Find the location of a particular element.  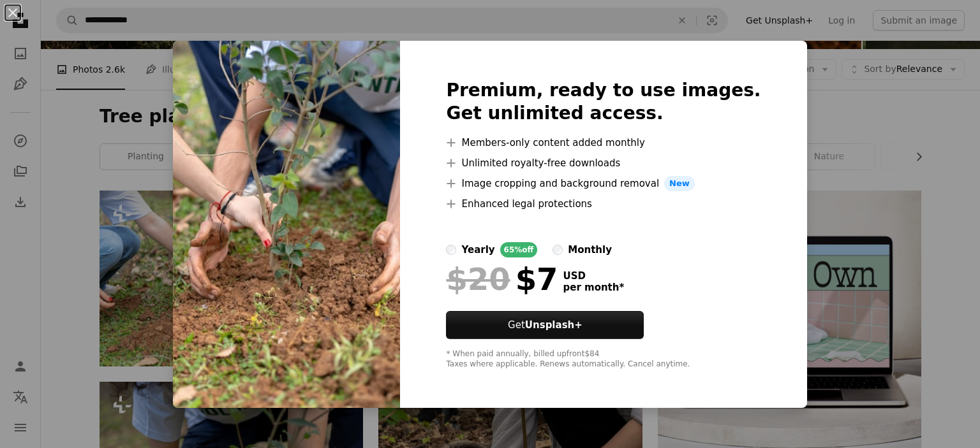

li: Enhanced legal protections is located at coordinates (603, 204).